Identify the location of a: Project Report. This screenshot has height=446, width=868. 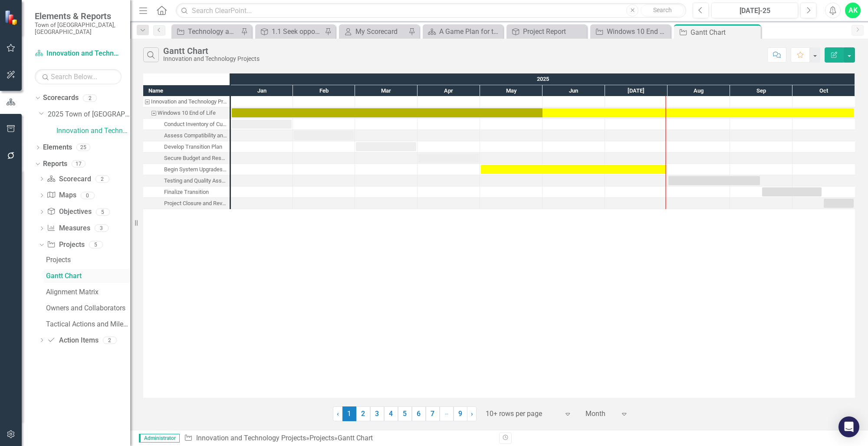
(546, 31).